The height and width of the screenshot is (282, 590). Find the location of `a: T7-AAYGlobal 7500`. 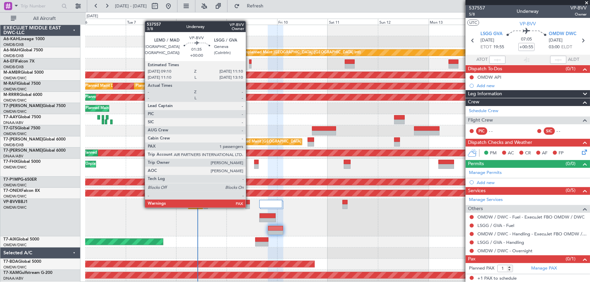

a: T7-AAYGlobal 7500 is located at coordinates (22, 117).